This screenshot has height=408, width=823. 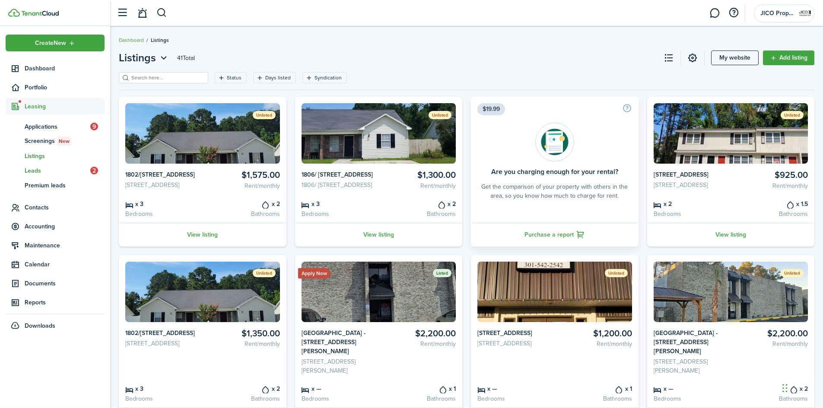 What do you see at coordinates (55, 127) in the screenshot?
I see `a: Applications9` at bounding box center [55, 127].